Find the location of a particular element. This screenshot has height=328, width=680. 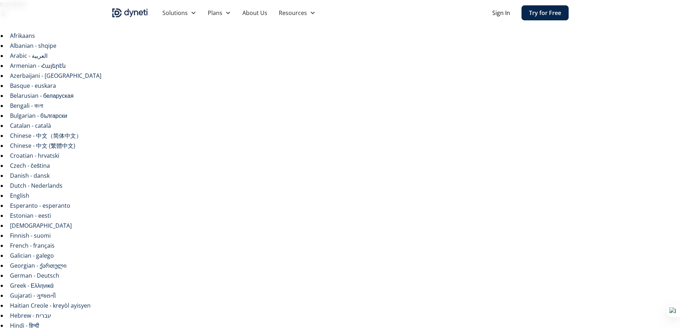

a: Bengali - বাংলা is located at coordinates (26, 106).